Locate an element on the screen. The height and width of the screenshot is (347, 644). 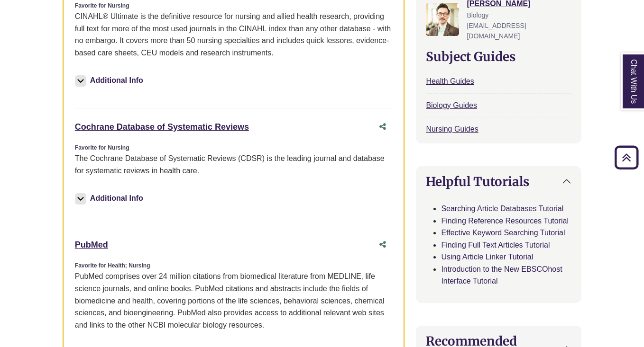
a: Finding Reference Resources Tutorial is located at coordinates (504, 221).